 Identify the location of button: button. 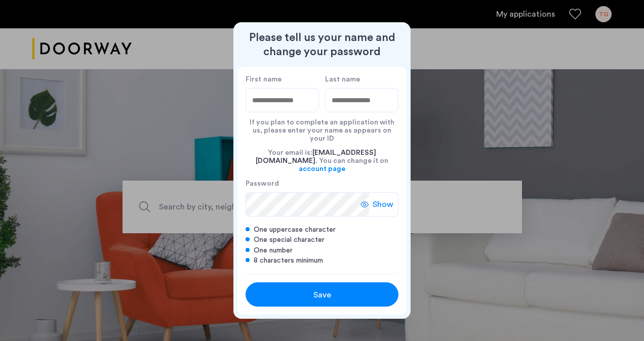
(322, 295).